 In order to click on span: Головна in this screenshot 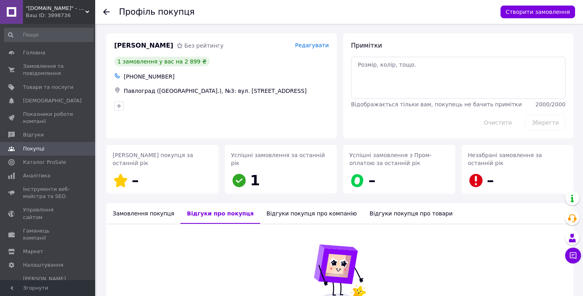, I will do `click(34, 53)`.